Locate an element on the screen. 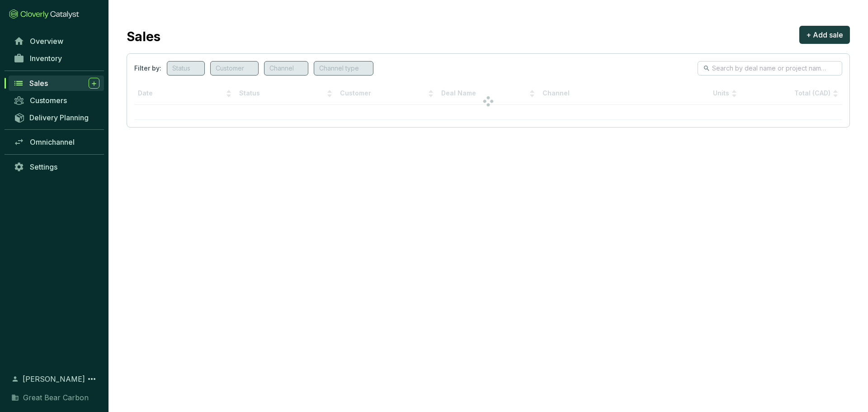 This screenshot has height=412, width=868. span: Delivery Planning is located at coordinates (59, 117).